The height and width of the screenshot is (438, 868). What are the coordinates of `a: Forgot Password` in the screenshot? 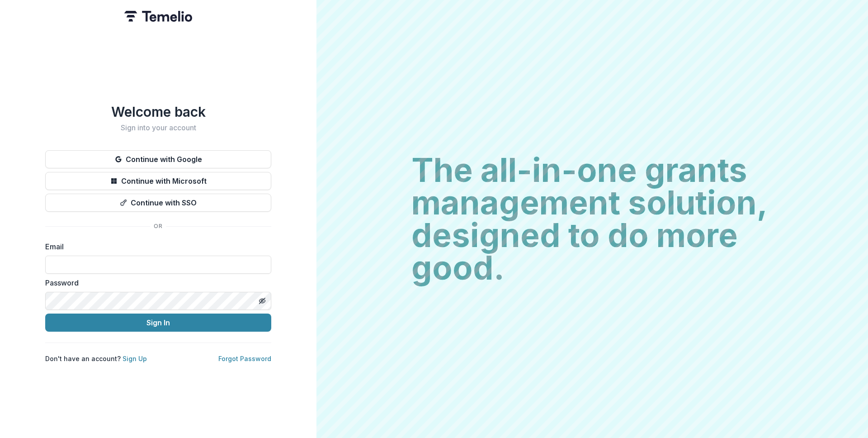 It's located at (245, 358).